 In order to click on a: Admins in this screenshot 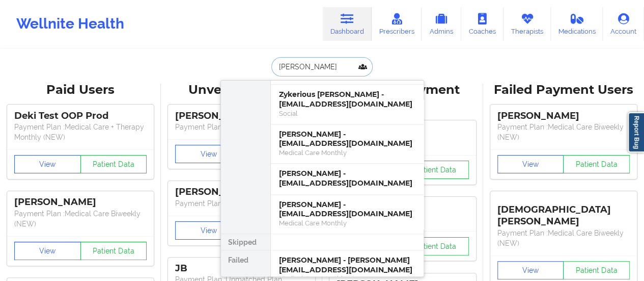, I will do `click(441, 24)`.